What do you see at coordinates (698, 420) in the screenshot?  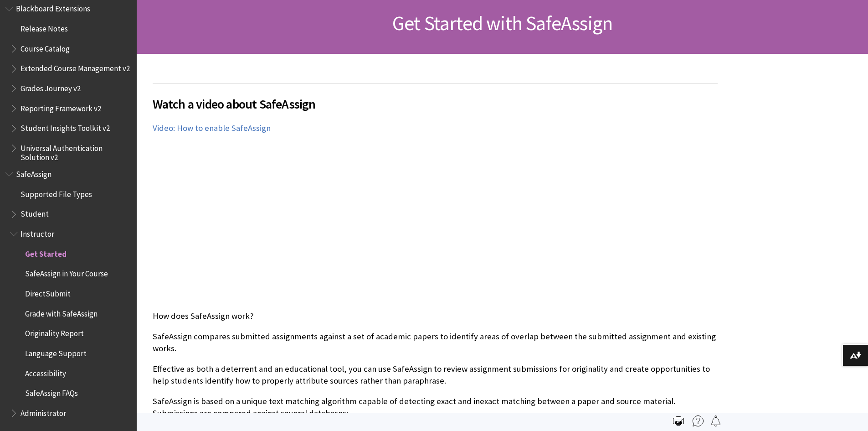 I see `img: More help` at bounding box center [698, 420].